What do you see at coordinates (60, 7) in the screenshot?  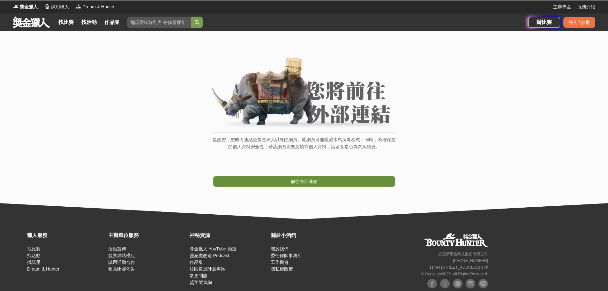 I see `span: 試用獵人` at bounding box center [60, 7].